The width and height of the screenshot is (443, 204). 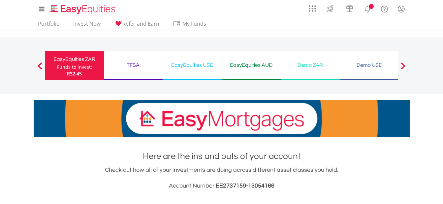 What do you see at coordinates (83, 8) in the screenshot?
I see `a: Home page` at bounding box center [83, 8].